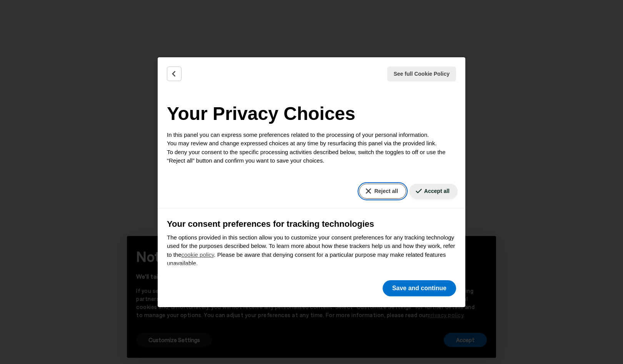 Image resolution: width=623 pixels, height=364 pixels. What do you see at coordinates (312, 114) in the screenshot?
I see `h2: Your Privacy Choices` at bounding box center [312, 114].